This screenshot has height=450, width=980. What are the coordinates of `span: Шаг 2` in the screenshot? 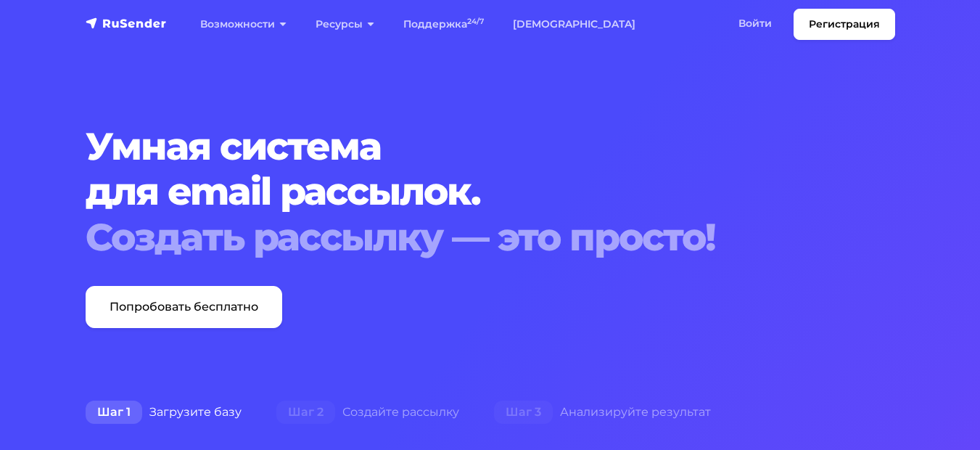 It's located at (306, 412).